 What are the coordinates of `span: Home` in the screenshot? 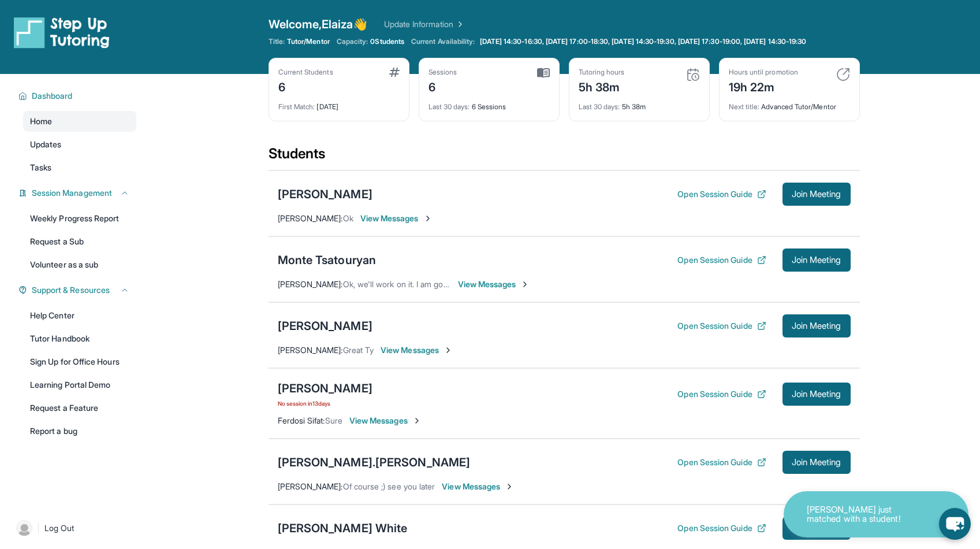 It's located at (41, 121).